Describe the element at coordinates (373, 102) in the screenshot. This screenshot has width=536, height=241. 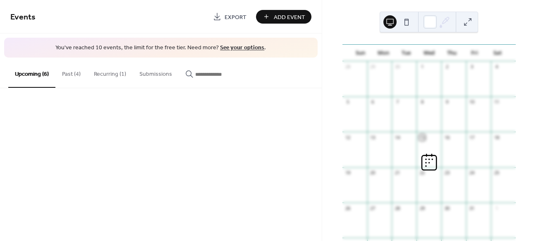
I see `div: 6` at that location.